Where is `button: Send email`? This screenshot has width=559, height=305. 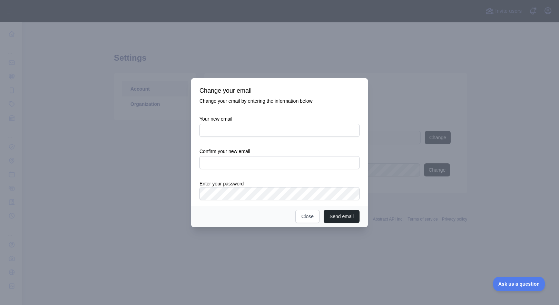
button: Send email is located at coordinates (342, 217).